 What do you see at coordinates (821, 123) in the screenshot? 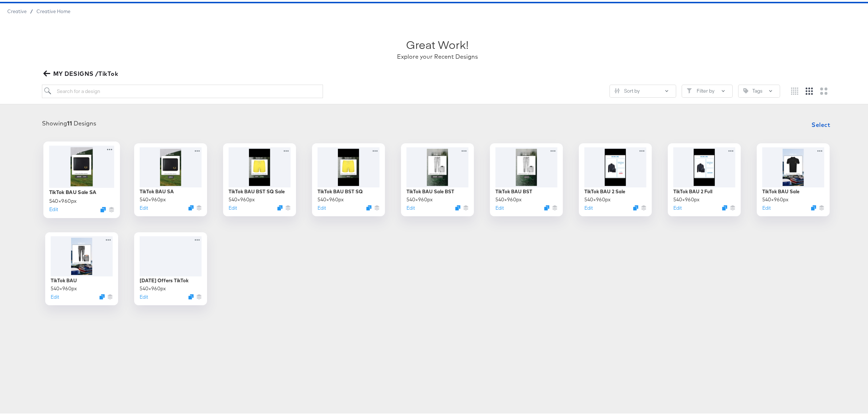
I see `span: Select` at bounding box center [821, 123].